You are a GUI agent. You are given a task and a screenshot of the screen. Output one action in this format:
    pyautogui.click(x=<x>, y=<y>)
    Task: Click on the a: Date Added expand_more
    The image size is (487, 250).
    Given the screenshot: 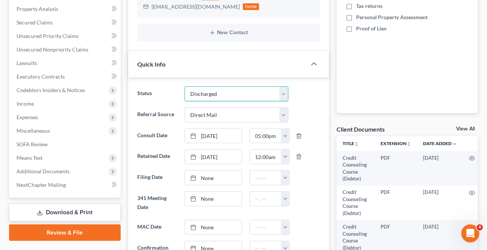 What is the action you would take?
    pyautogui.click(x=440, y=143)
    